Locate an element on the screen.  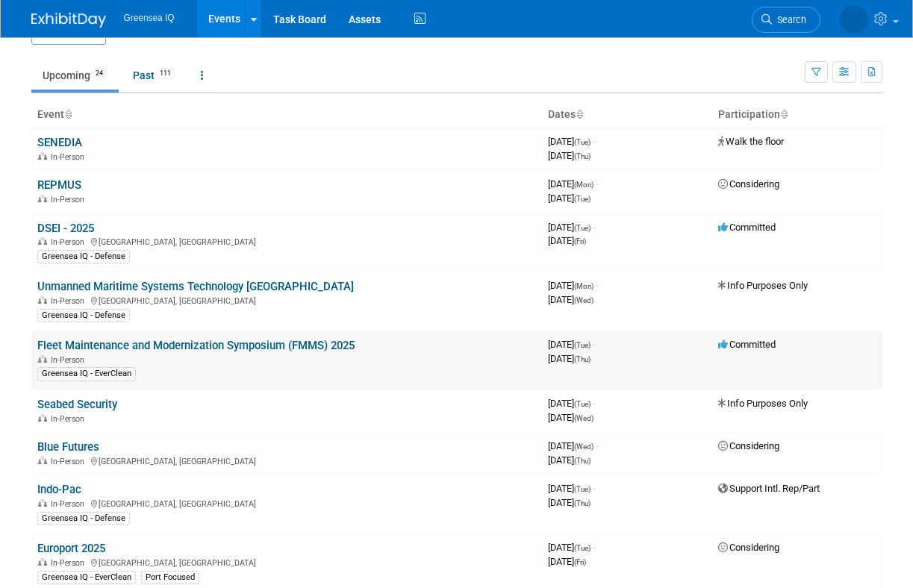
a: REPMUS is located at coordinates (59, 185).